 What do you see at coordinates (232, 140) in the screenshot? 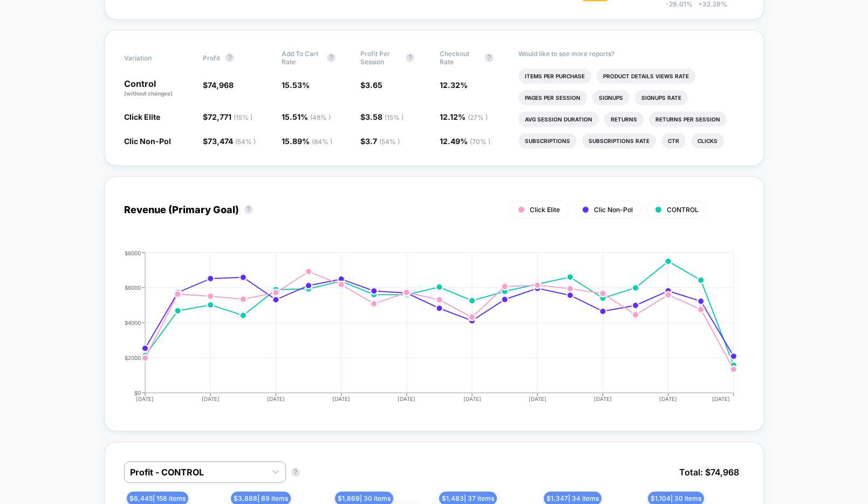
I see `span: 73,474` at bounding box center [232, 140].